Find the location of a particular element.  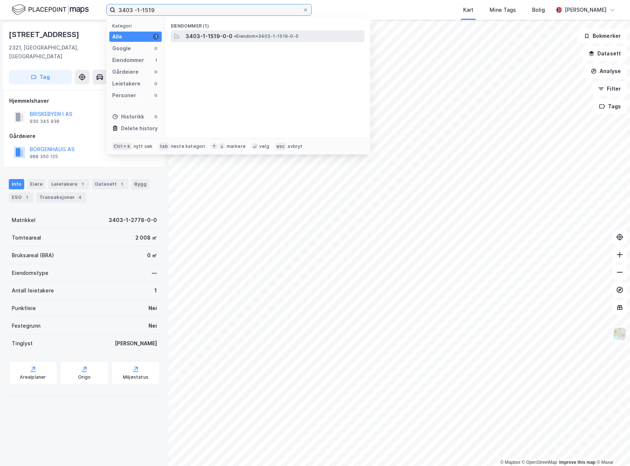

div: 4 is located at coordinates (80, 197).